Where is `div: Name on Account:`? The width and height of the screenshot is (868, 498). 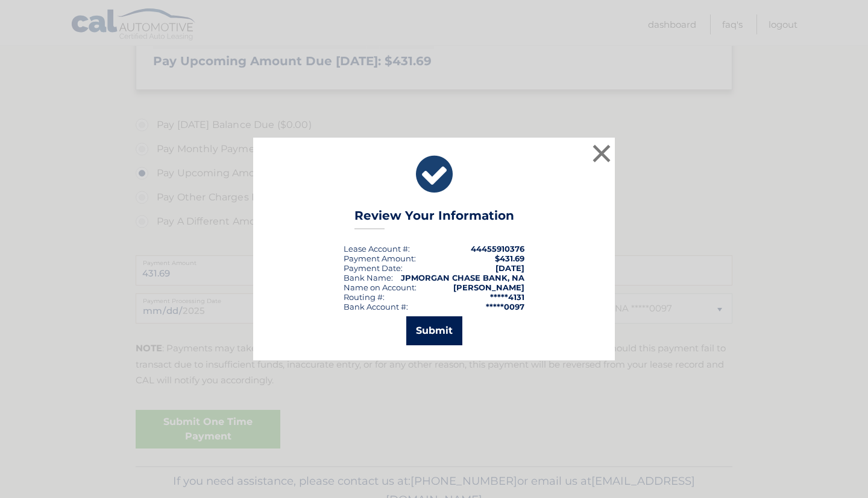
div: Name on Account: is located at coordinates (380, 287).